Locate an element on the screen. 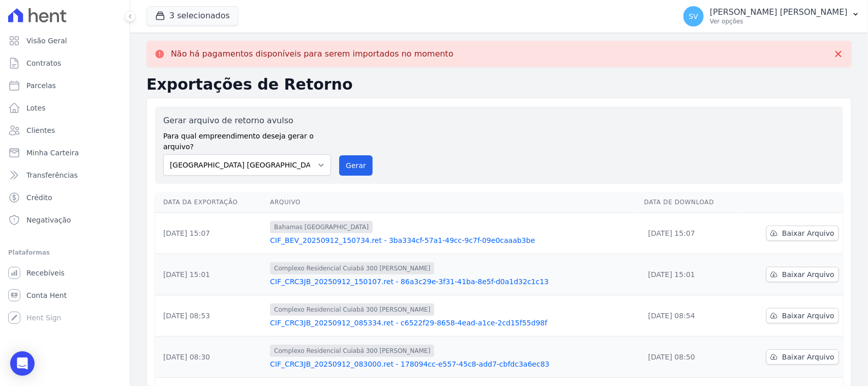 This screenshot has height=386, width=868. a: Lotes is located at coordinates (64, 108).